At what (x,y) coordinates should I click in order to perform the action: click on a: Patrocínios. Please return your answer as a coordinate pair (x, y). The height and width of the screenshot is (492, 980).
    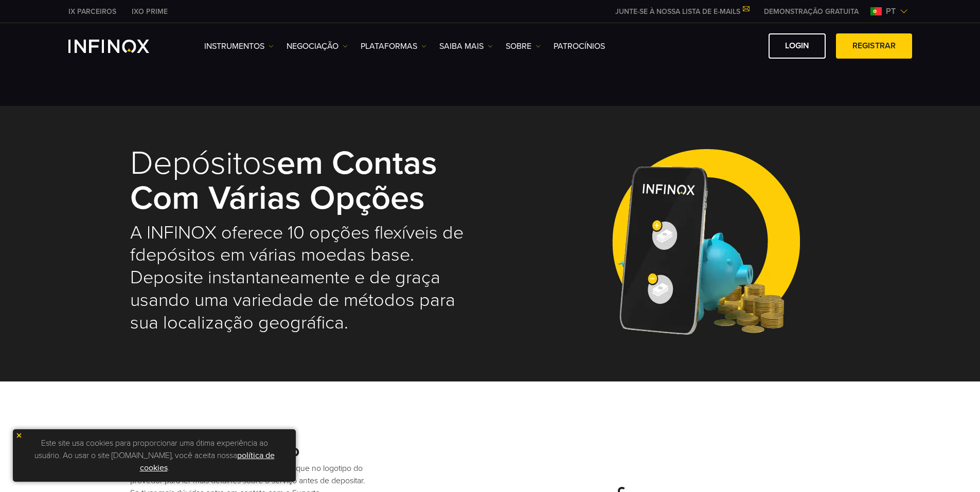
    Looking at the image, I should click on (579, 46).